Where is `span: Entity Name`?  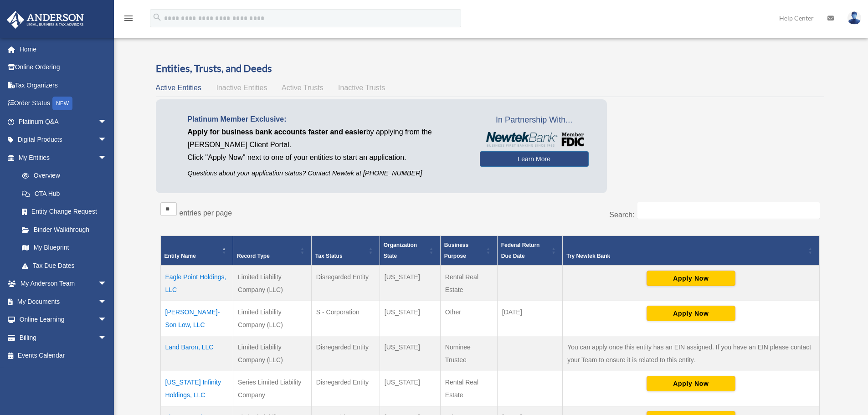 span: Entity Name is located at coordinates (180, 256).